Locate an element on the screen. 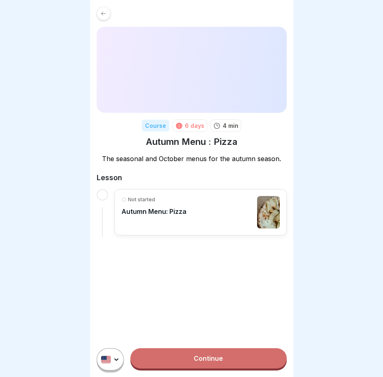 This screenshot has height=377, width=383. a: Continue is located at coordinates (208, 358).